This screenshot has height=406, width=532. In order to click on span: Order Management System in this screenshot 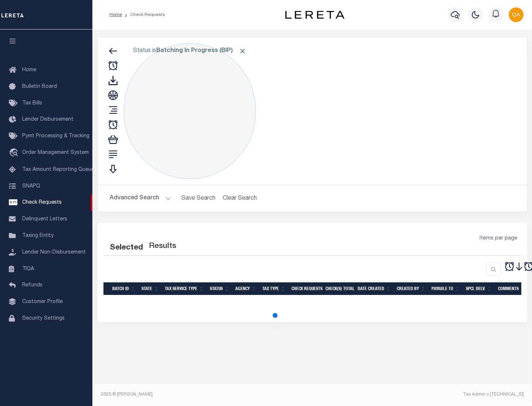, I will do `click(55, 153)`.